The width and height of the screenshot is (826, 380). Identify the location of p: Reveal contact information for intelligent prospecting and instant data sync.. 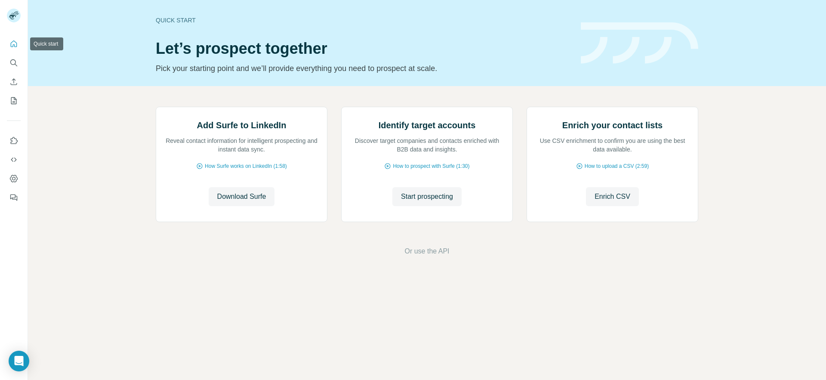
(241, 145).